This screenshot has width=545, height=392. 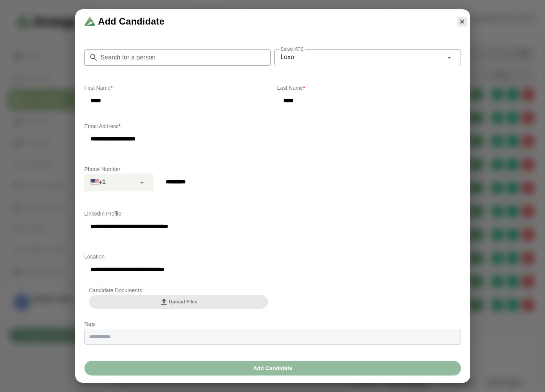 I want to click on span: Loxo, so click(x=287, y=57).